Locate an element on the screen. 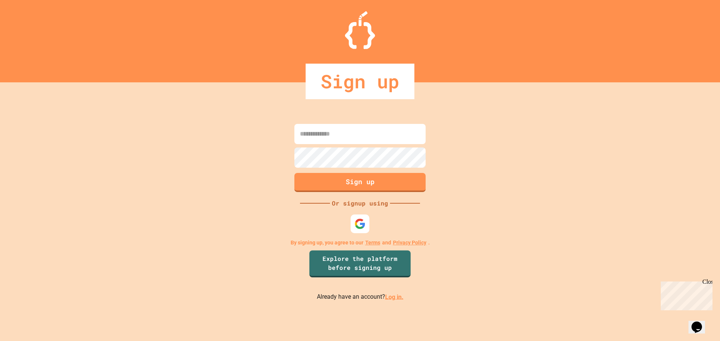  a: Explore the platform before signing up is located at coordinates (360, 264).